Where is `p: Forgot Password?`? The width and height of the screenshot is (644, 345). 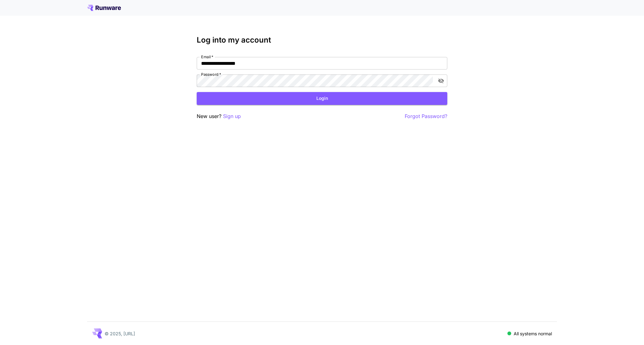 p: Forgot Password? is located at coordinates (426, 116).